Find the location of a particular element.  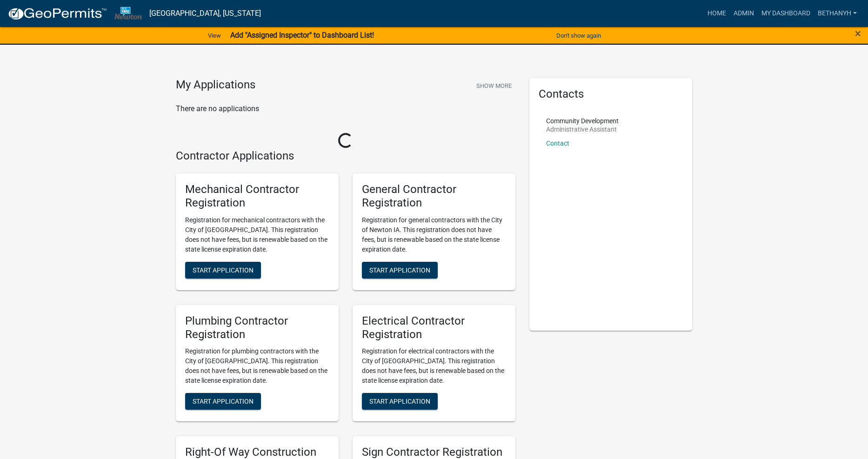

h4: My Applications is located at coordinates (215, 85).